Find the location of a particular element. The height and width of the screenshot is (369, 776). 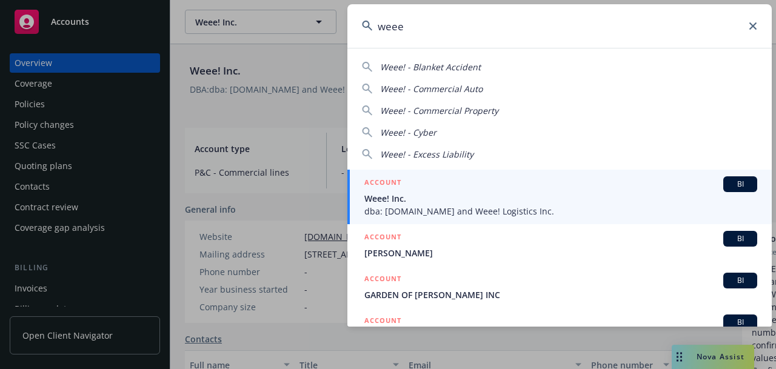

span: Weee! - Commercial Auto is located at coordinates (431, 89).